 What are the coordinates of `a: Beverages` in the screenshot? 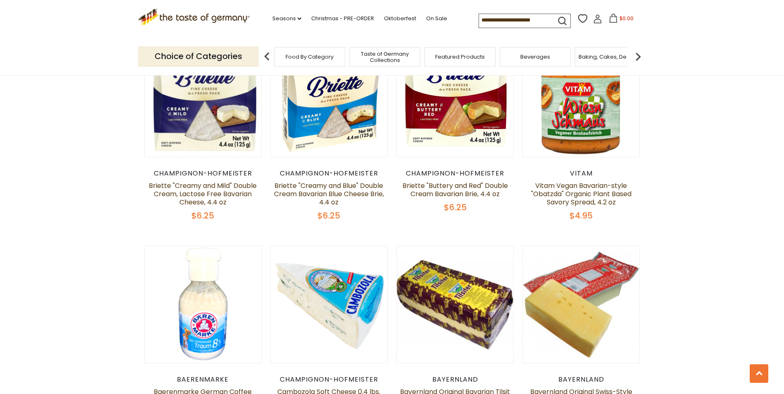 It's located at (535, 57).